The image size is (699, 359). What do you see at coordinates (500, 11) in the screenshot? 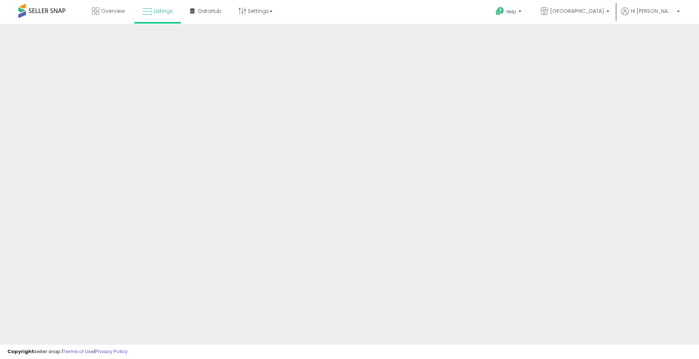
I see `i: Get Help` at bounding box center [500, 11].